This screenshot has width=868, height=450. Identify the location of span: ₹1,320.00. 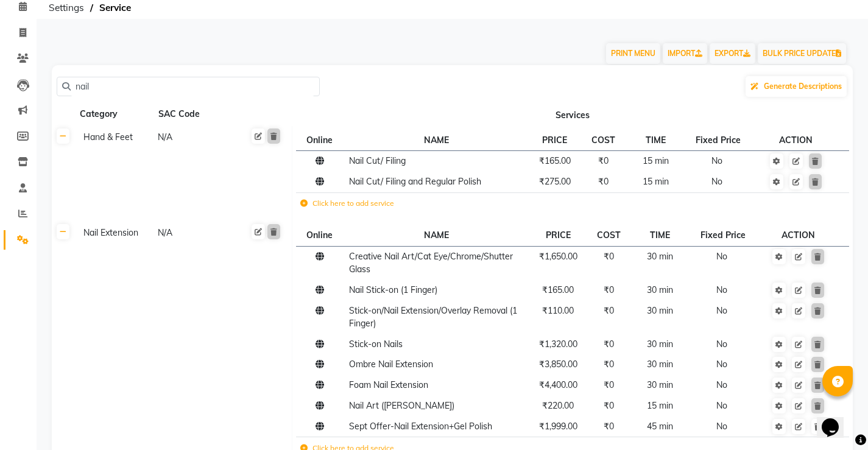
(558, 344).